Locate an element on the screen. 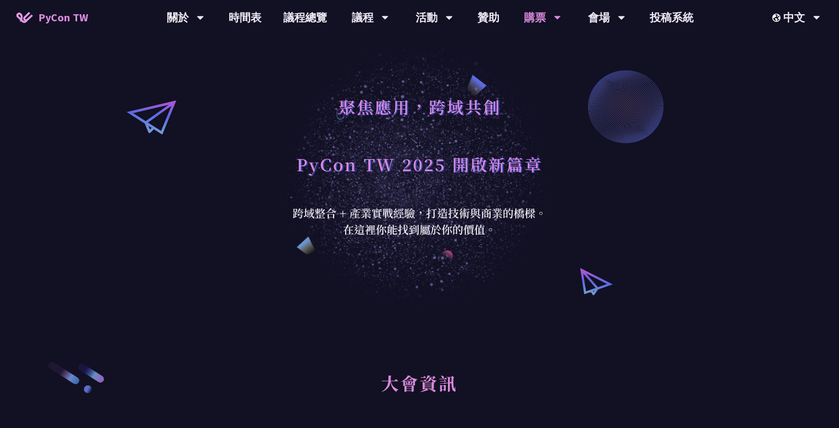 Image resolution: width=839 pixels, height=428 pixels. span: PyCon TW is located at coordinates (63, 17).